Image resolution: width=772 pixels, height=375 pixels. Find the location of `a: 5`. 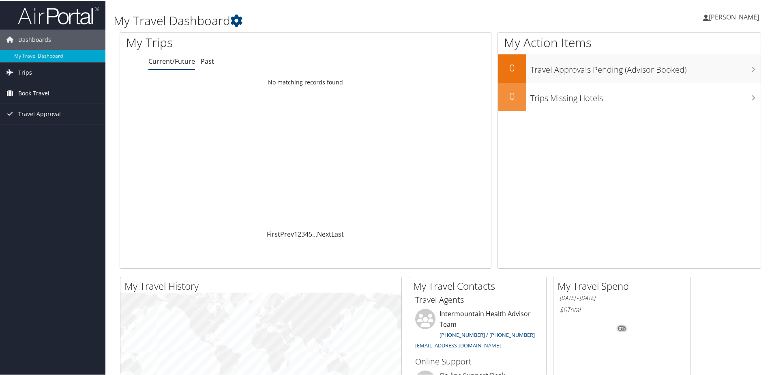

a: 5 is located at coordinates (310, 233).